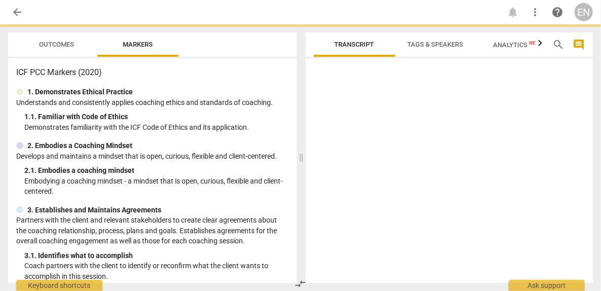 This screenshot has height=291, width=601. I want to click on div: 2. 1. Embodies a coaching mindset, so click(156, 170).